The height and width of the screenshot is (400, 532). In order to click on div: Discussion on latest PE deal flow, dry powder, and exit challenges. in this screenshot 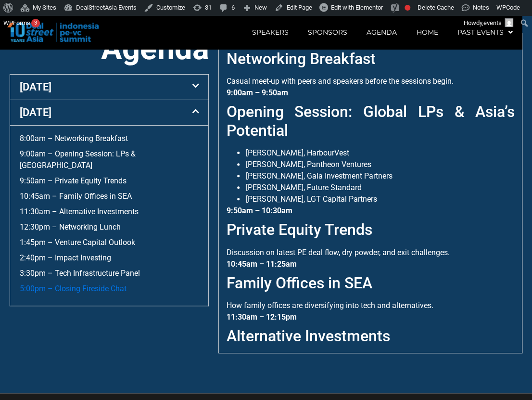, I will do `click(370, 232)`.